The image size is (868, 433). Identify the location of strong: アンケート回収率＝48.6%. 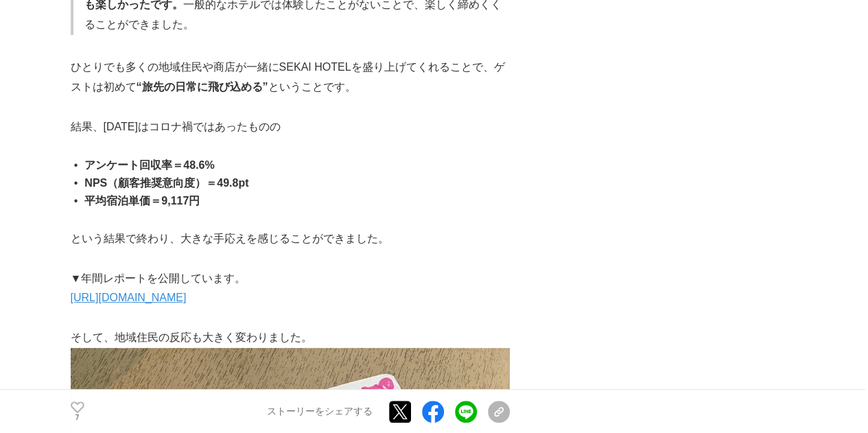
(149, 164).